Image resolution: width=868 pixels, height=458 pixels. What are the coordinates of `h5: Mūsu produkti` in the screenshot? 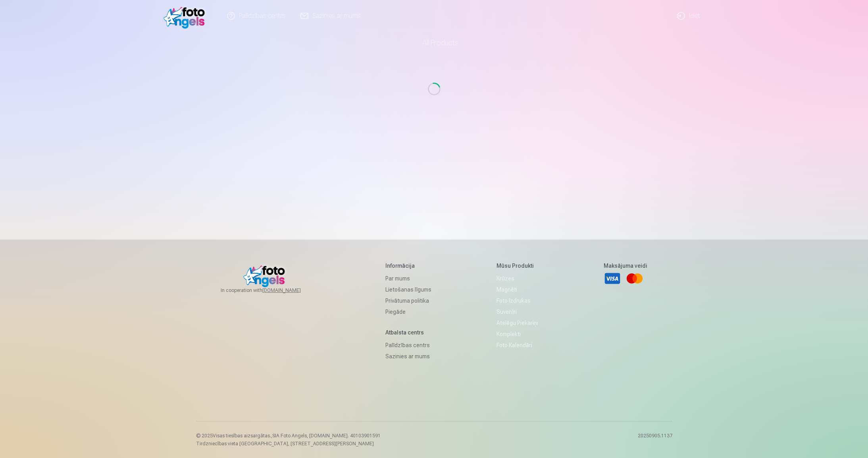 It's located at (517, 265).